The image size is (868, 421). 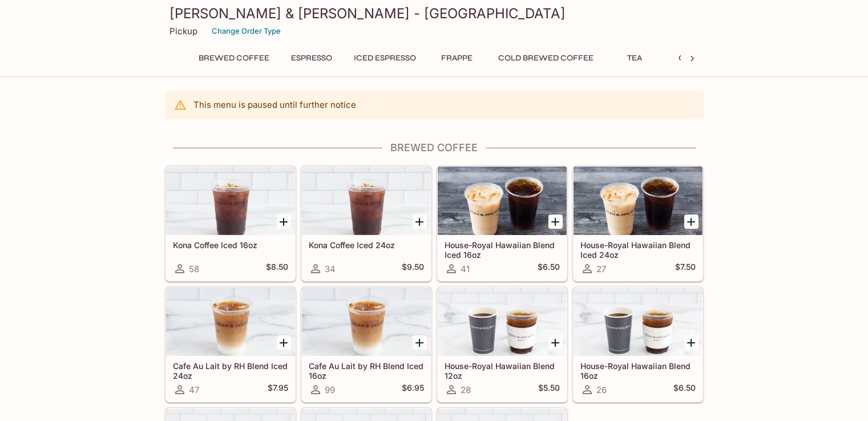 What do you see at coordinates (601, 268) in the screenshot?
I see `span: 27` at bounding box center [601, 268].